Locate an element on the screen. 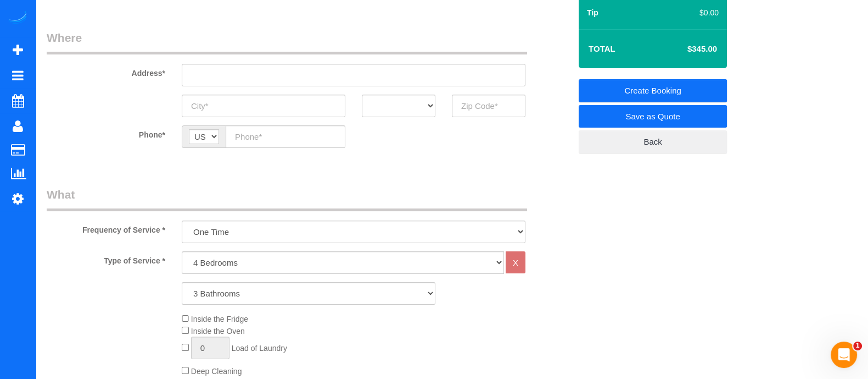  span: Load of Laundry is located at coordinates (259, 348).